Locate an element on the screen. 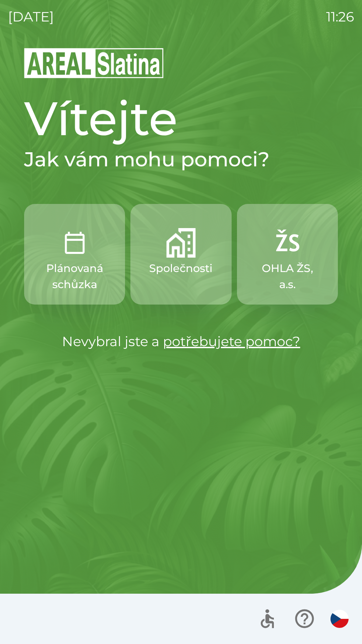  p: OHLA ŽS, a.s. is located at coordinates (287, 276).